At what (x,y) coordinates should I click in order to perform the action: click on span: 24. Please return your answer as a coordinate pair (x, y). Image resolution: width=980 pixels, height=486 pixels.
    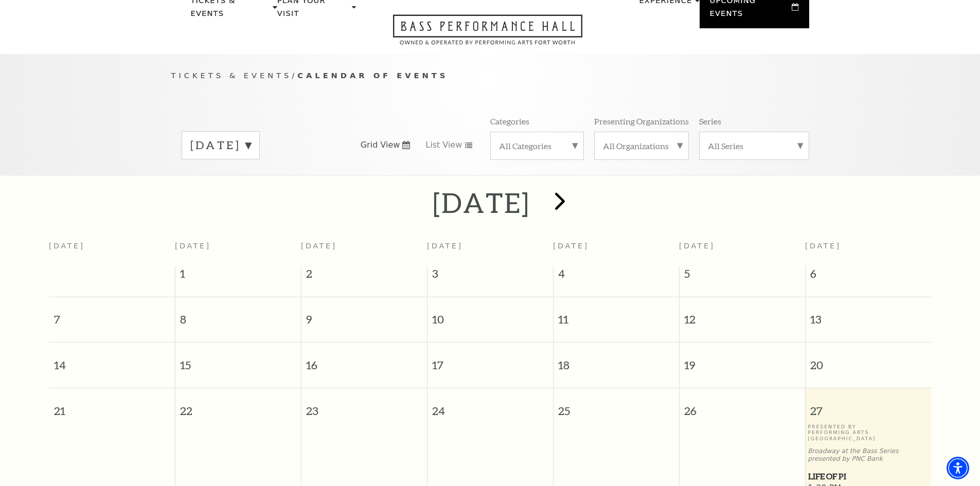
    Looking at the image, I should click on (490, 406).